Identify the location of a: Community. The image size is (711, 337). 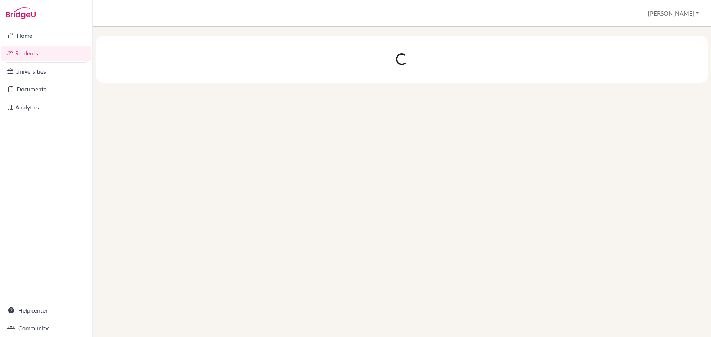
(46, 328).